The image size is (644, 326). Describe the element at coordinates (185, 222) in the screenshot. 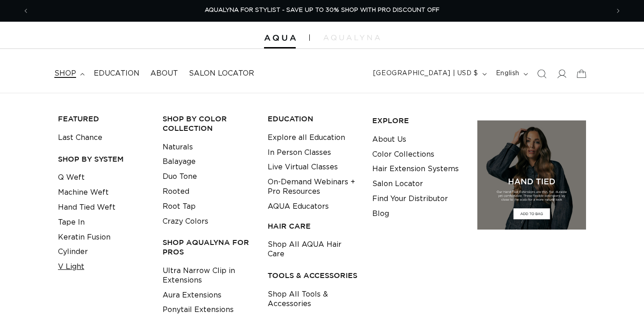

I see `a: Crazy Colors` at that location.